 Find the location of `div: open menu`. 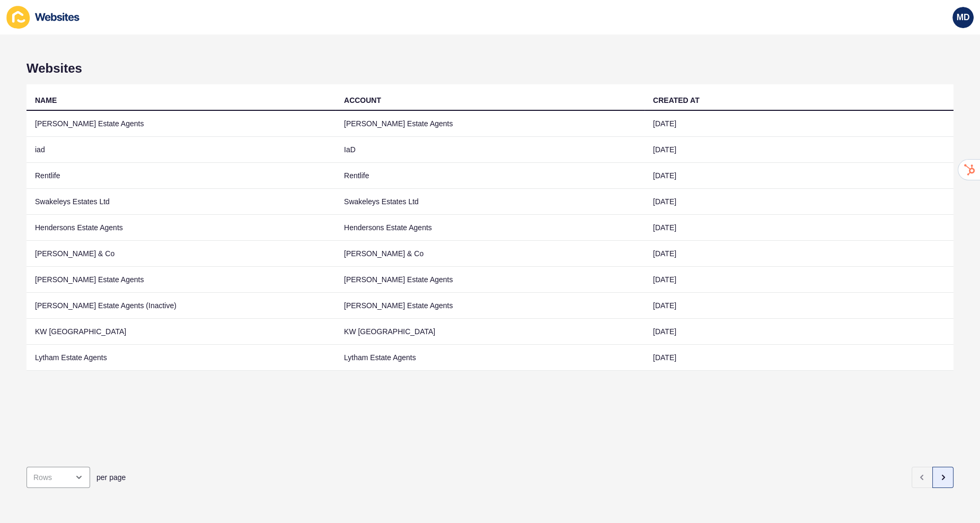

div: open menu is located at coordinates (58, 477).